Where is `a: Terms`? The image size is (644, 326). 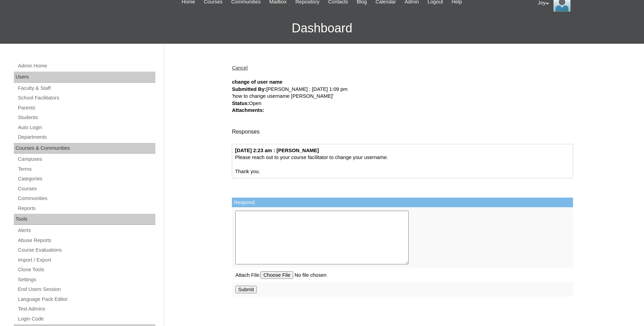 a: Terms is located at coordinates (86, 169).